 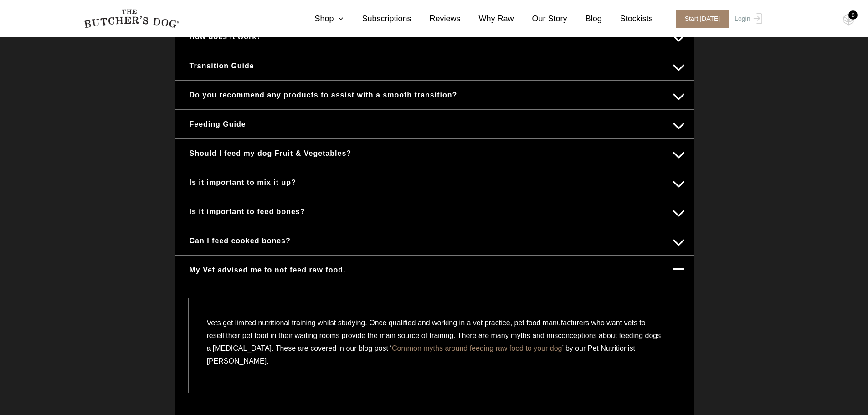 What do you see at coordinates (434, 240) in the screenshot?
I see `button: Can I feed cooked bones?` at bounding box center [434, 240].